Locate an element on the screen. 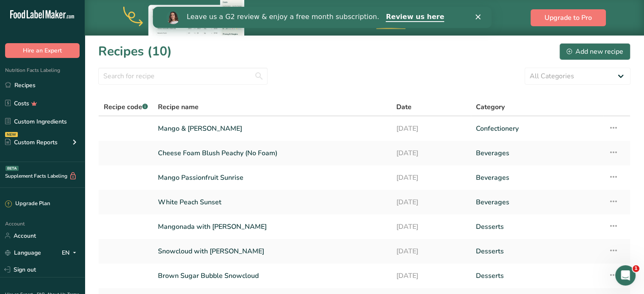 The height and width of the screenshot is (294, 644). span: Recipe code is located at coordinates (126, 107).